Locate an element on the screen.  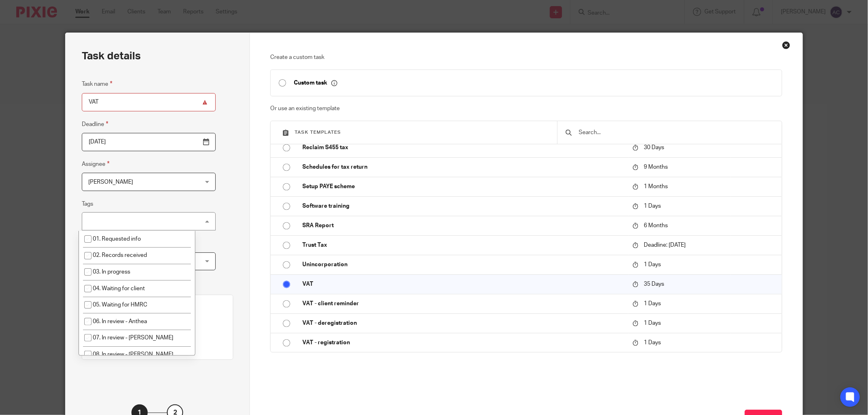
label: Assignee is located at coordinates (95, 164).